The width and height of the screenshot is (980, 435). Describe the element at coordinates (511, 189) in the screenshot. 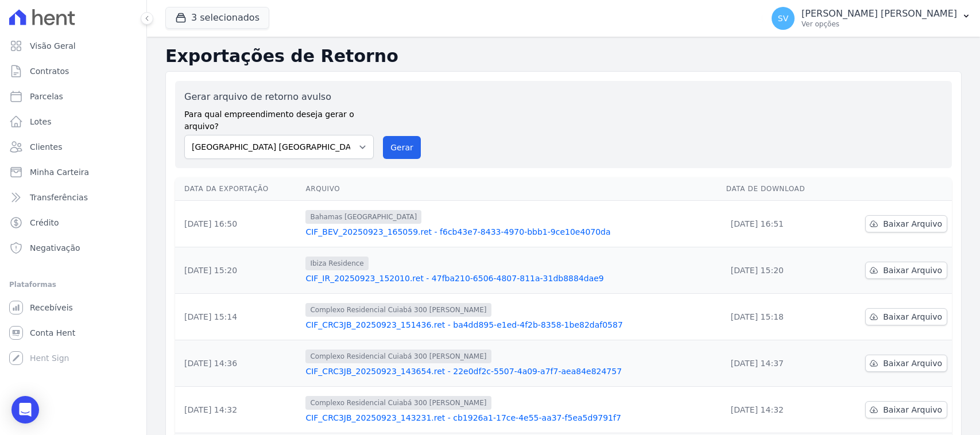

I see `th: Arquivo` at that location.